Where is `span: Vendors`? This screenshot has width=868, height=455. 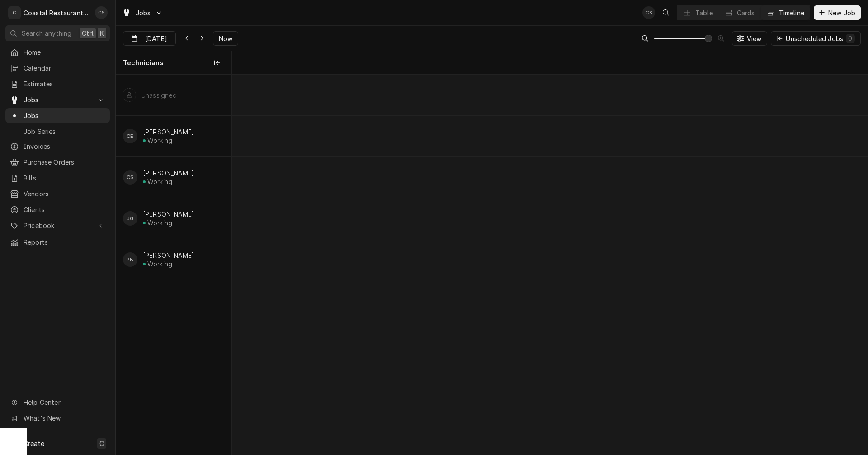 span: Vendors is located at coordinates (64, 193).